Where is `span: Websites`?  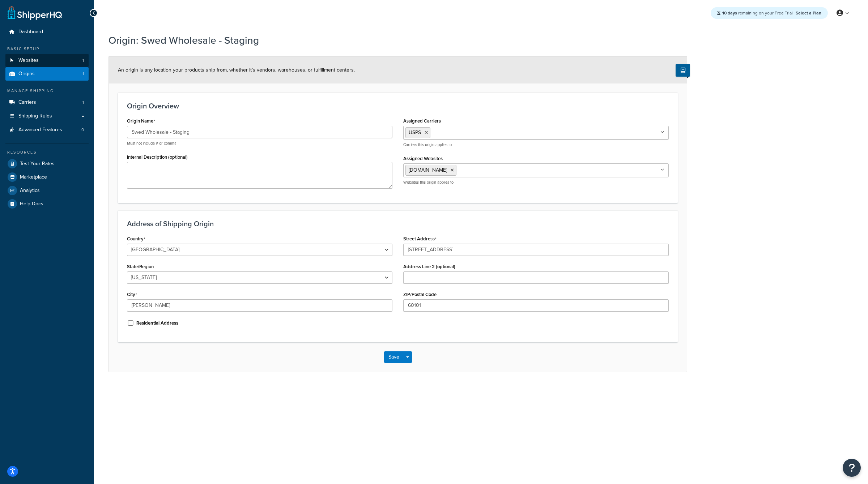
span: Websites is located at coordinates (28, 60).